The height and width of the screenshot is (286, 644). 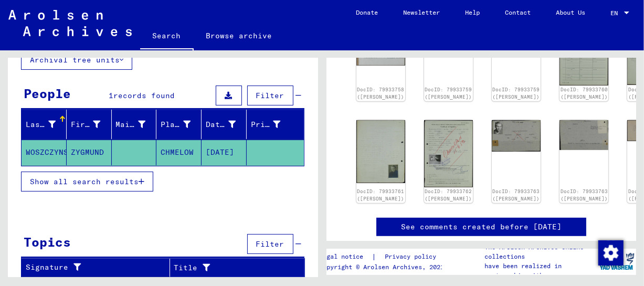 What do you see at coordinates (179, 152) in the screenshot?
I see `mat-cell: CHMELOW` at bounding box center [179, 152].